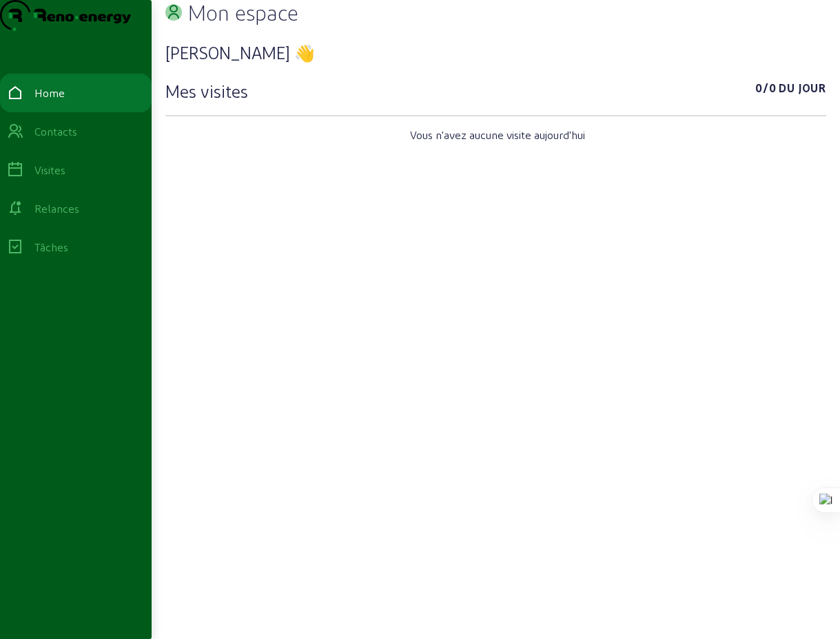 The width and height of the screenshot is (840, 639). I want to click on div: Relances, so click(56, 209).